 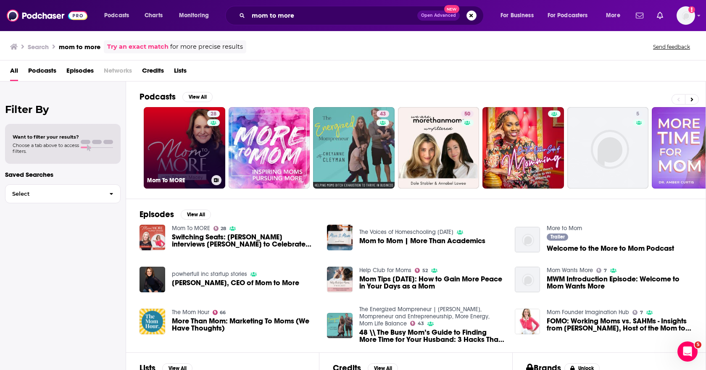 I want to click on span: Credits, so click(x=153, y=72).